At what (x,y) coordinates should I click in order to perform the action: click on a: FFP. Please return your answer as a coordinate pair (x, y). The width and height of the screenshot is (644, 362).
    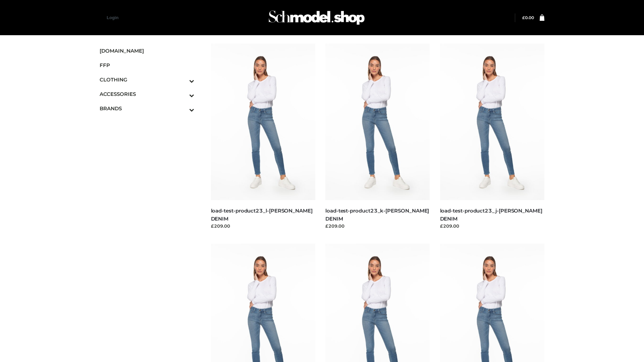
    Looking at the image, I should click on (147, 65).